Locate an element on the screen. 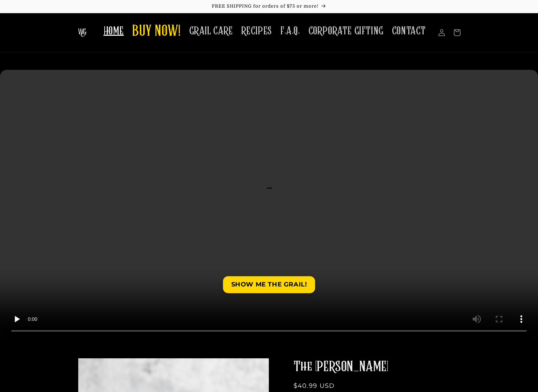 The width and height of the screenshot is (538, 392). span: CORPORATE GIFTING is located at coordinates (346, 31).